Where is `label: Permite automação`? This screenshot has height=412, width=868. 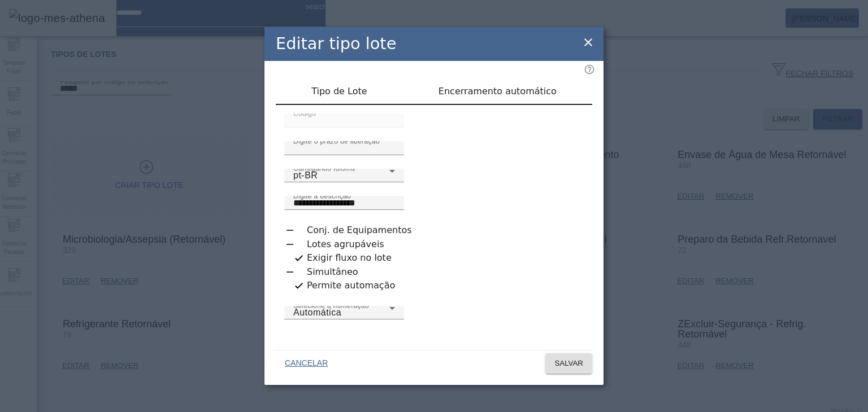 label: Permite automação is located at coordinates (350, 286).